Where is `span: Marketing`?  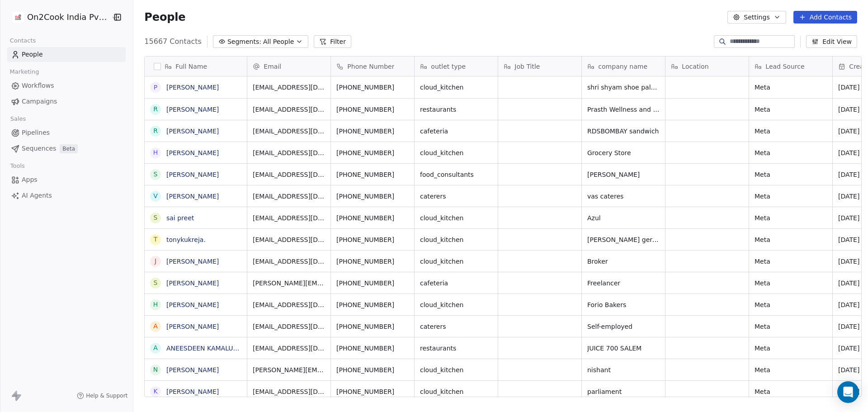 span: Marketing is located at coordinates (25, 72).